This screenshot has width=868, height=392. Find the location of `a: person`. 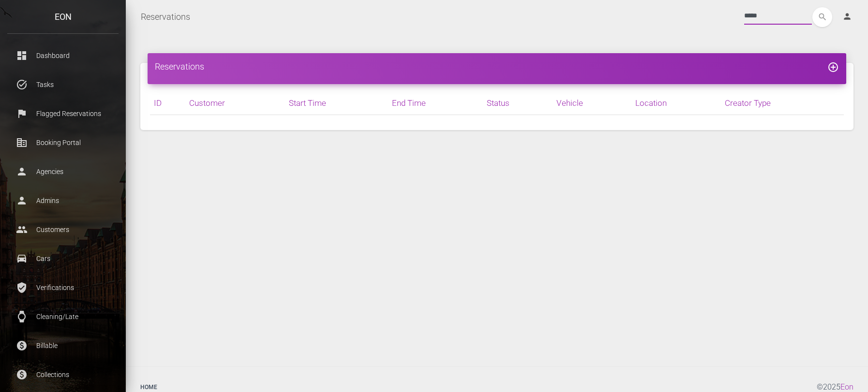

a: person is located at coordinates (848, 17).